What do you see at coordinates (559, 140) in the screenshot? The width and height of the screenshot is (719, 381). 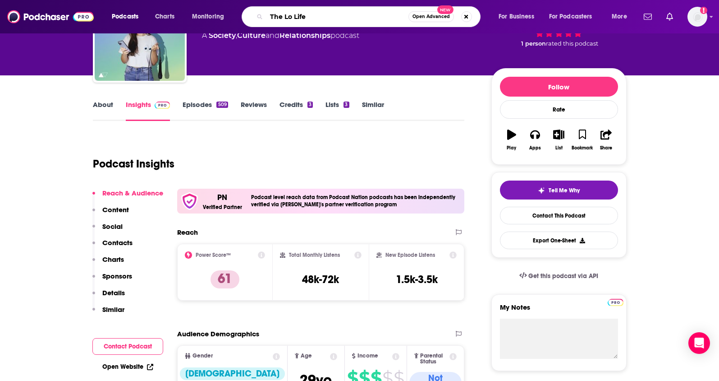 I see `button: List` at bounding box center [559, 140].